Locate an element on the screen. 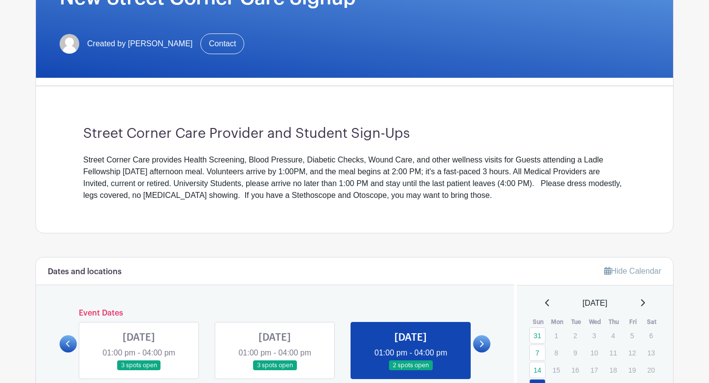  p: 19 is located at coordinates (632, 370).